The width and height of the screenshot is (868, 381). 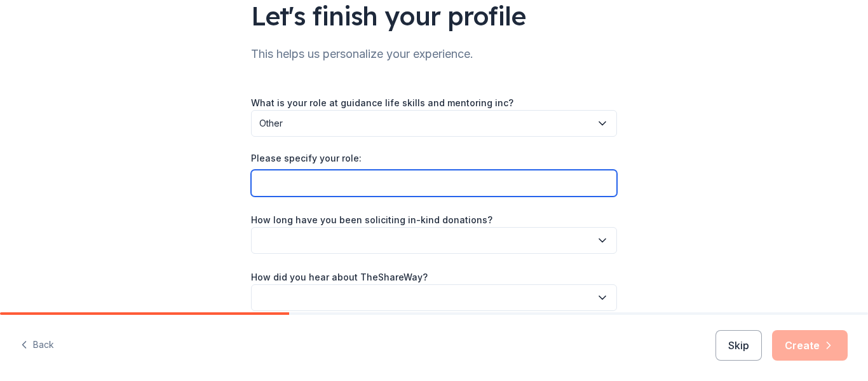 I want to click on label: Please specify your role:, so click(x=307, y=158).